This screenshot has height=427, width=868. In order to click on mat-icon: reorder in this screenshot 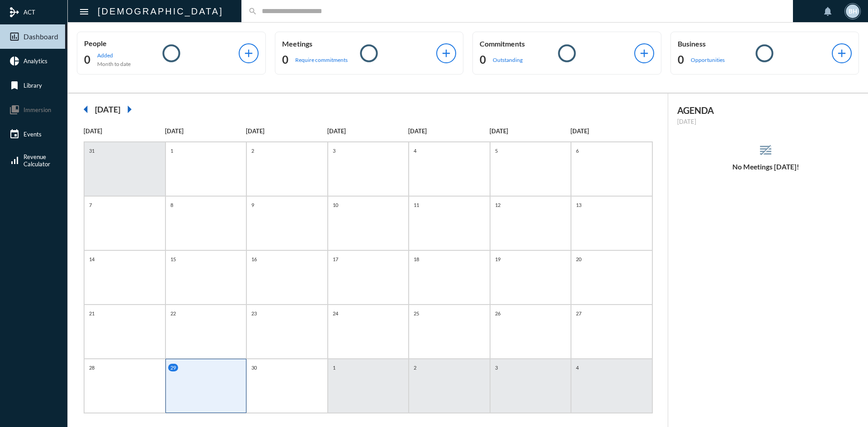, I will do `click(766, 150)`.